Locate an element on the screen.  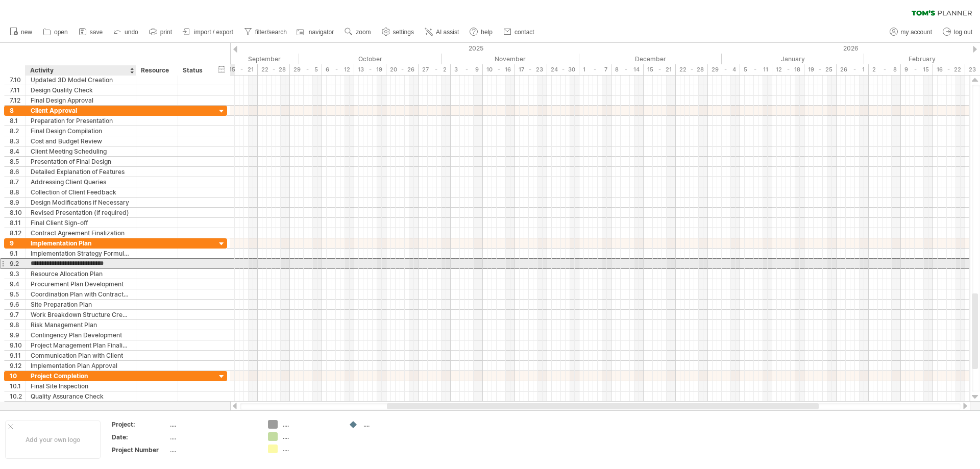
div: Detailed Explanation of Features is located at coordinates (80, 171).